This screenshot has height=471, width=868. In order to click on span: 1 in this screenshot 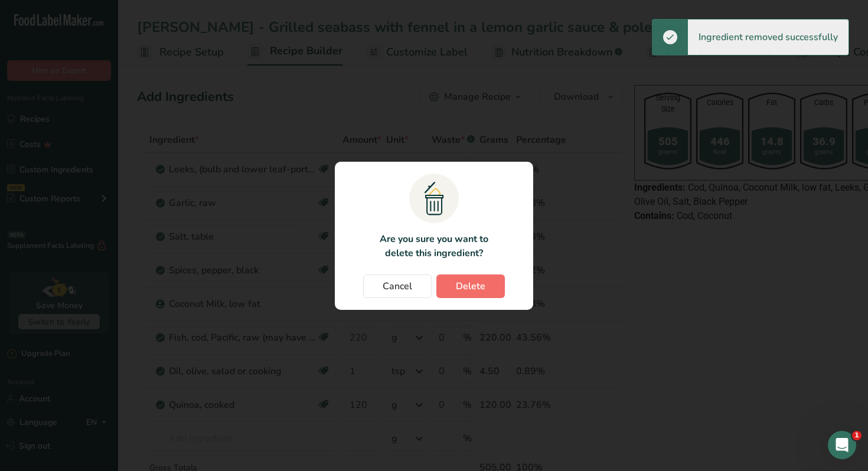, I will do `click(857, 436)`.